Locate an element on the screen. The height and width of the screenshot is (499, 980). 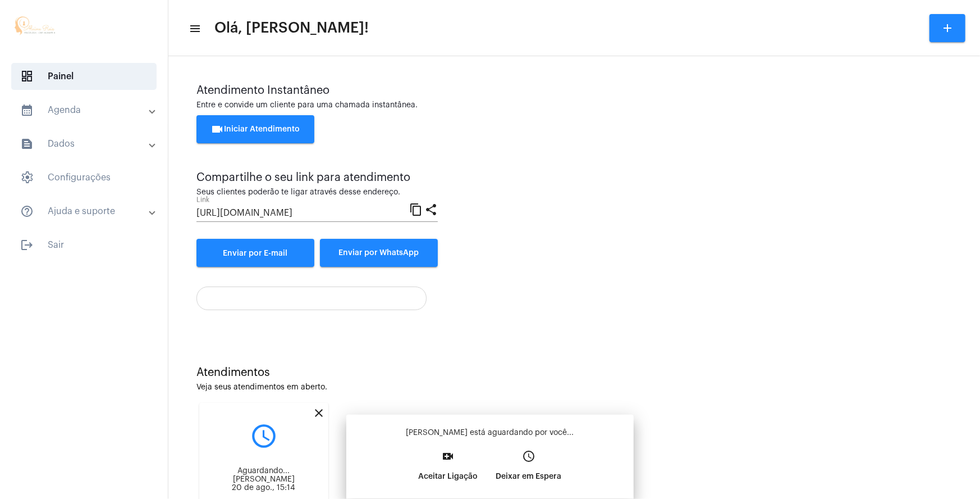
div: Atendimentos is located at coordinates (574, 373).